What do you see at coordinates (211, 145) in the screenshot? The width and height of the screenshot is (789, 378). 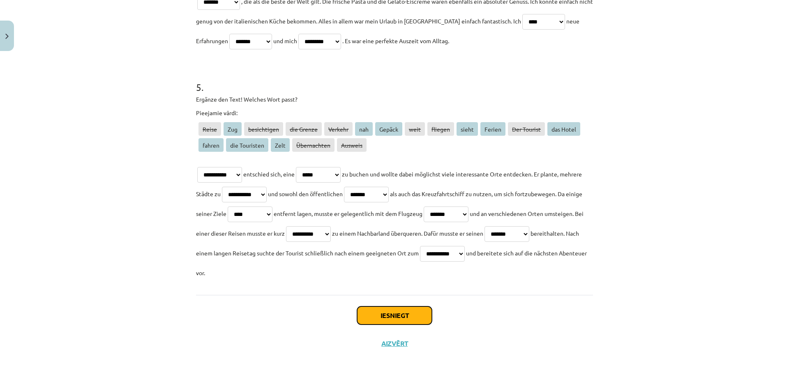 I see `span: fahren` at bounding box center [211, 145].